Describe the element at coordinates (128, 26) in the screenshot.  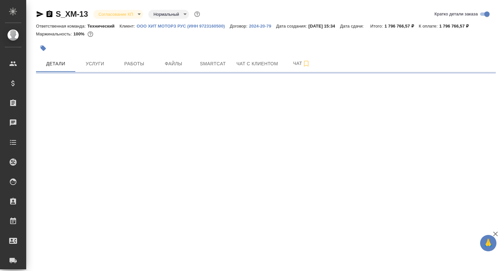
I see `p: Клиент:` at that location.